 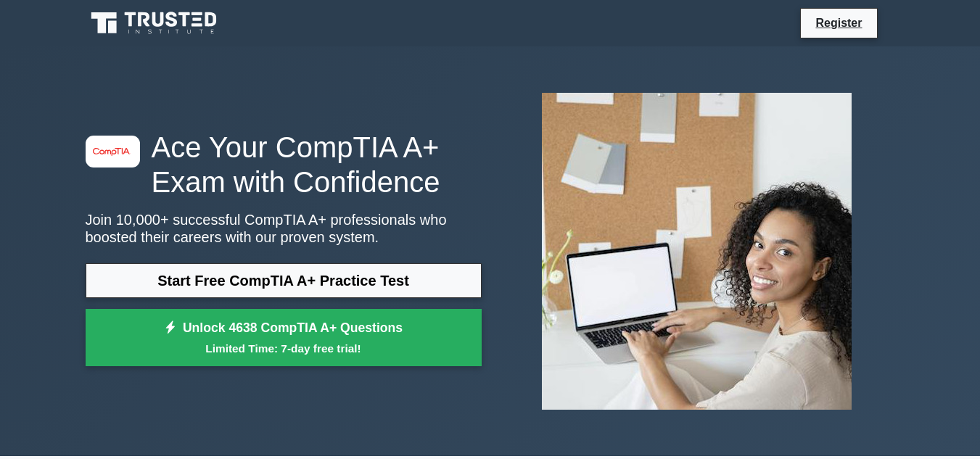 I want to click on a: Unlock 4638 CompTIA A+ QuestionsLimited Time: 7-day free trial!, so click(x=284, y=338).